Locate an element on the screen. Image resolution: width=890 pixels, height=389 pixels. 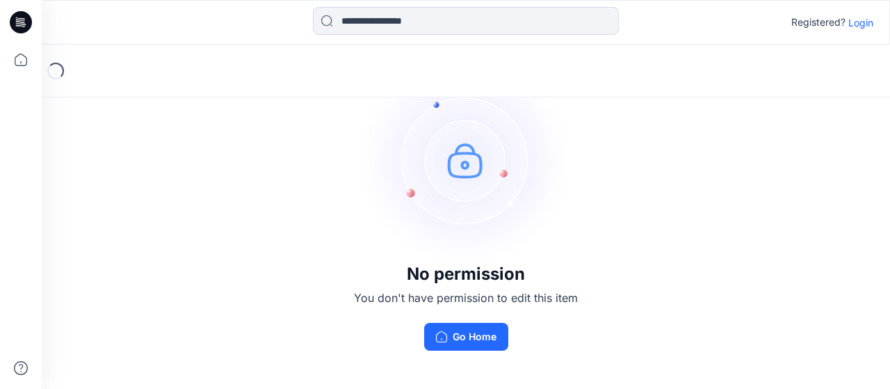
p: You don't have permission to edit this item is located at coordinates (466, 298).